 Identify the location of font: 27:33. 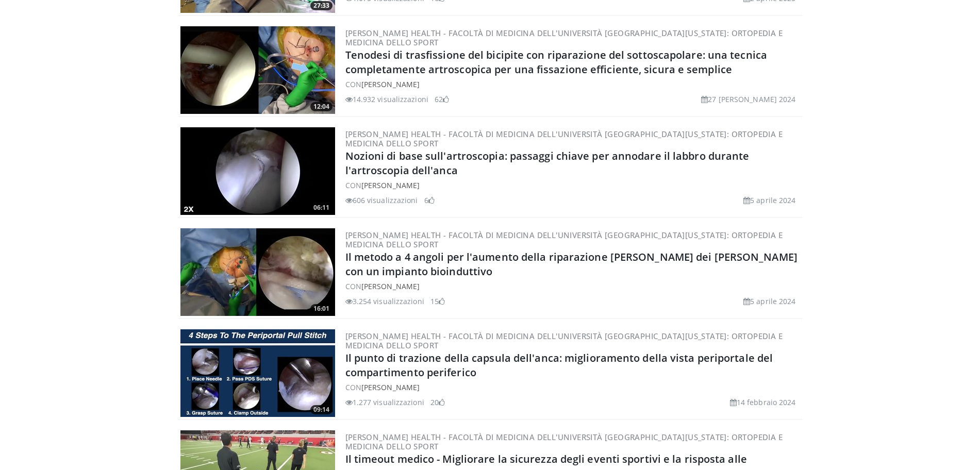
(321, 5).